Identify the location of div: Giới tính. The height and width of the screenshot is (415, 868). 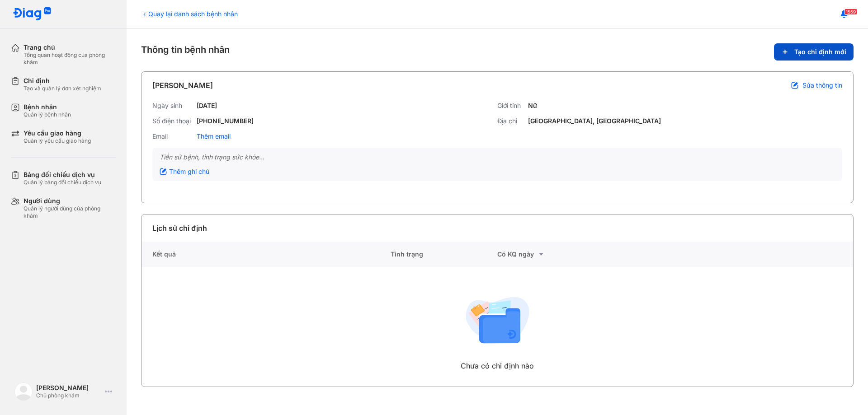
(510, 105).